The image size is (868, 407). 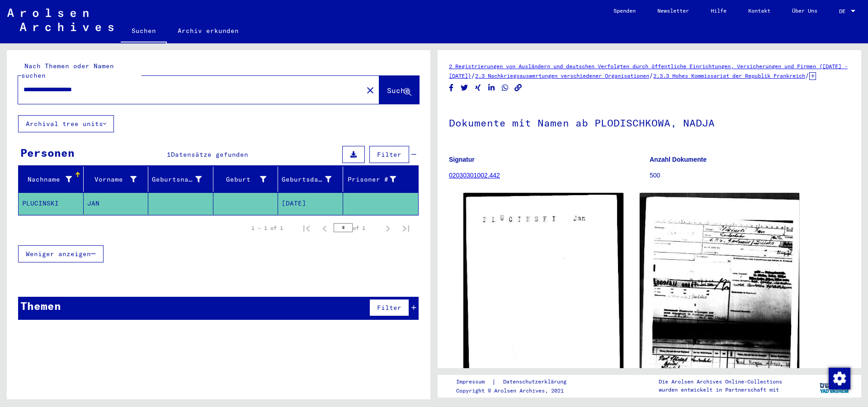 I want to click on mat-cell: PLUCINSKI, so click(x=51, y=204).